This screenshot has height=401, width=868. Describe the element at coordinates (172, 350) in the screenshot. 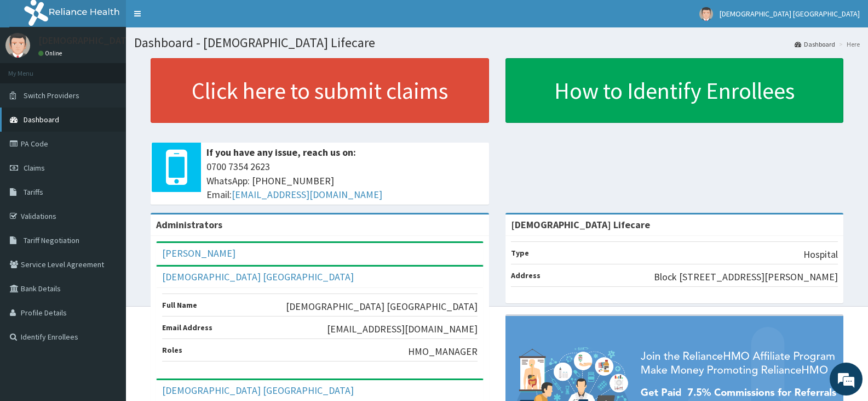

I see `b: Roles` at that location.